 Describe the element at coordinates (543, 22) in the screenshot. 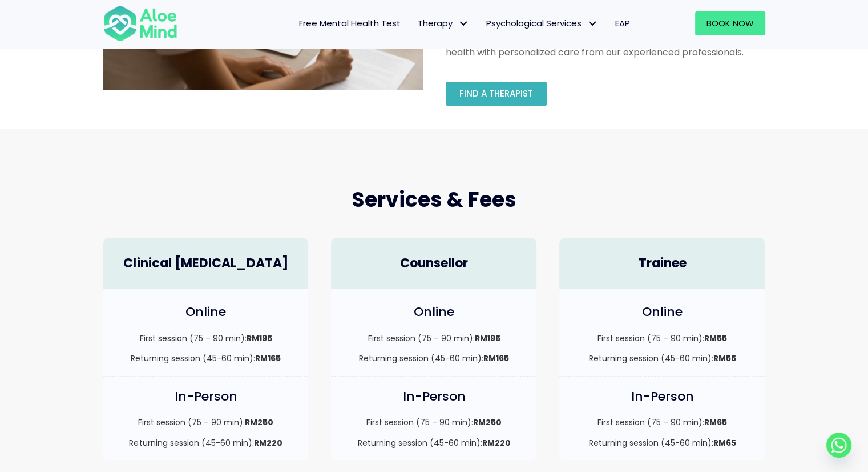

I see `span: Psychological Services` at that location.